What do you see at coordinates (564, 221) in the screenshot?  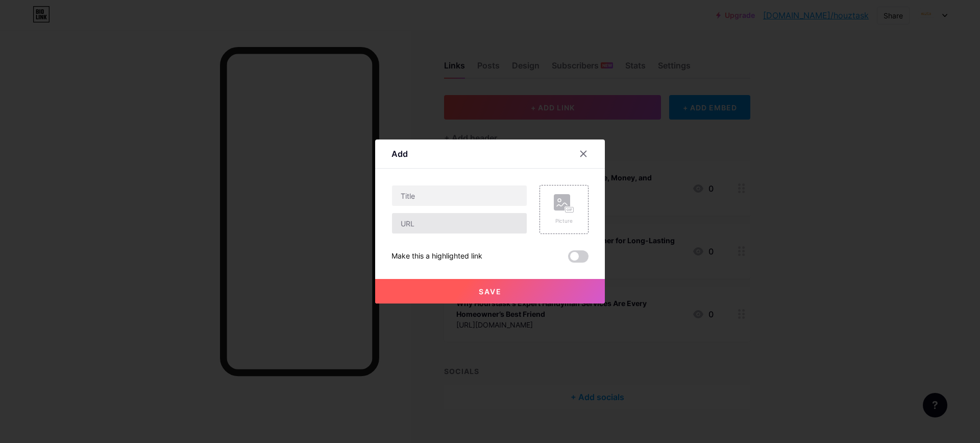 I see `div: Picture` at bounding box center [564, 221].